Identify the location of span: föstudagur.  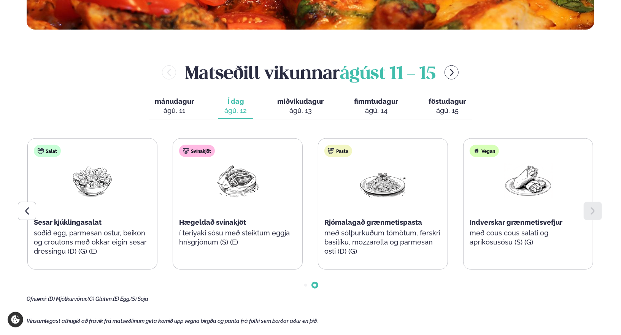
(447, 101).